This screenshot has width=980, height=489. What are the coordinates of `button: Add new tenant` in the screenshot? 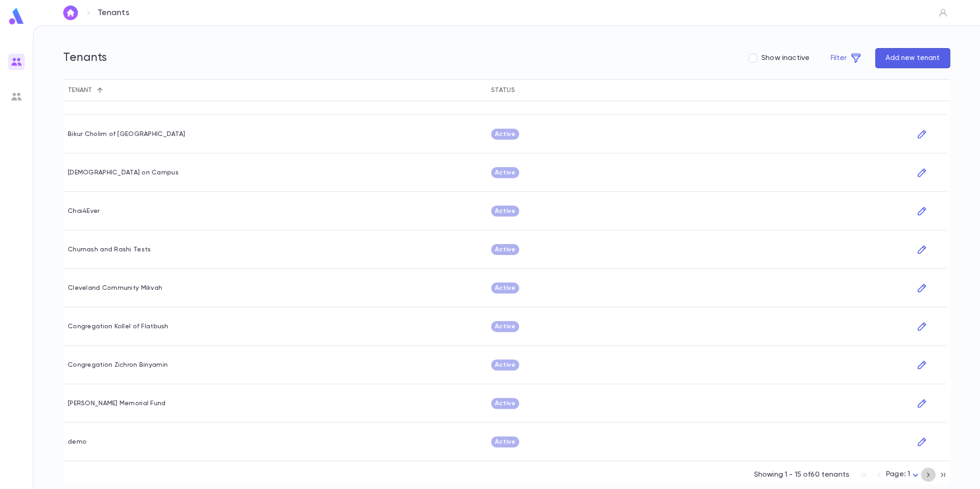 It's located at (912, 58).